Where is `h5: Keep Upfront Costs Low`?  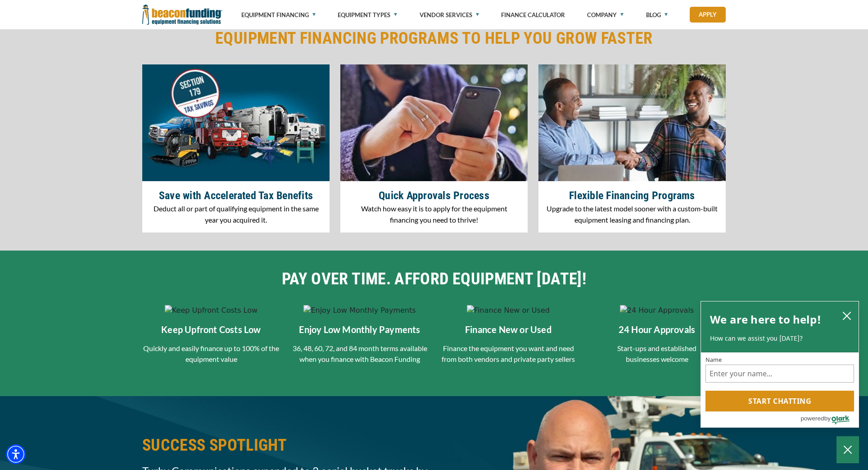 h5: Keep Upfront Costs Low is located at coordinates (211, 329).